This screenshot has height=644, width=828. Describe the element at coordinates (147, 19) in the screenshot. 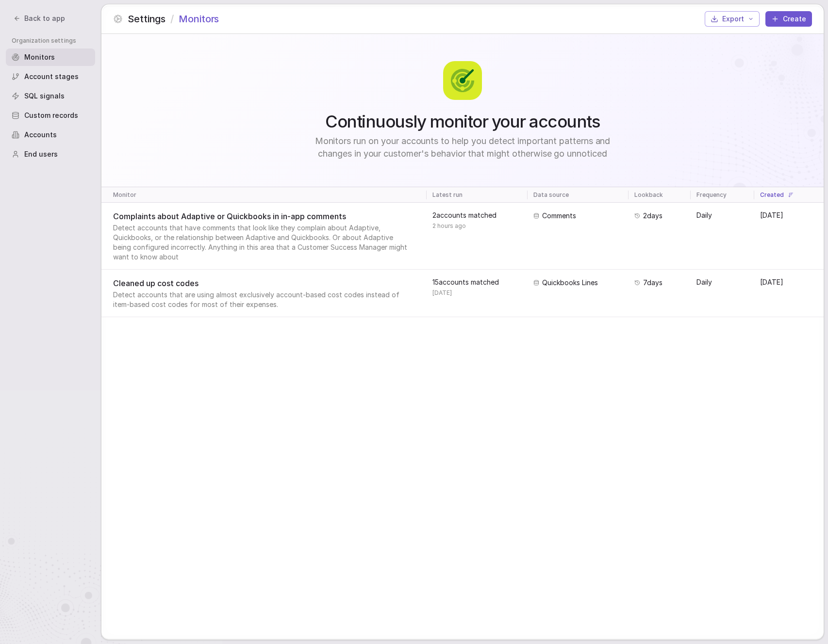

I see `span: Settings` at that location.